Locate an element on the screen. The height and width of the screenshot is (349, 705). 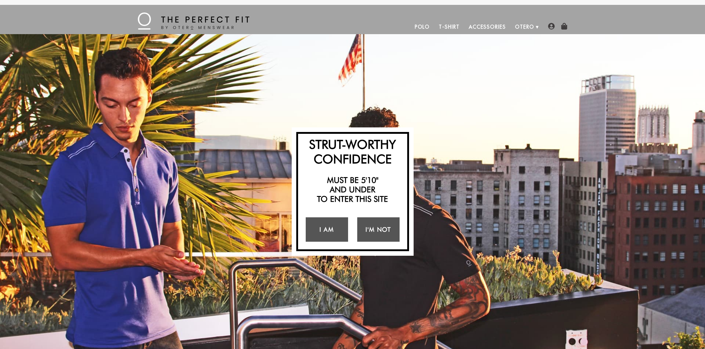
img: The Perfect Fit - by Otero Menswear - Logo is located at coordinates (194, 21).